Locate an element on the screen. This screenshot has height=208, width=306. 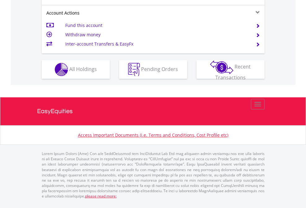
a: please read more: is located at coordinates (101, 195).